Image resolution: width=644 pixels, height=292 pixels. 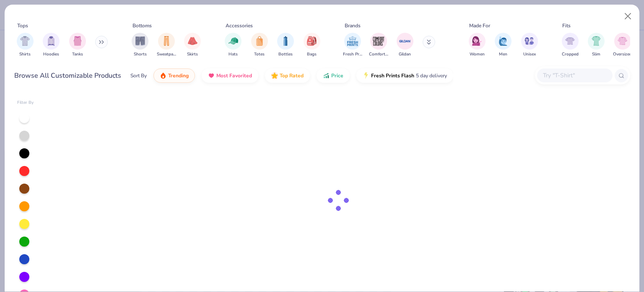 I want to click on span: Hoodies, so click(x=51, y=54).